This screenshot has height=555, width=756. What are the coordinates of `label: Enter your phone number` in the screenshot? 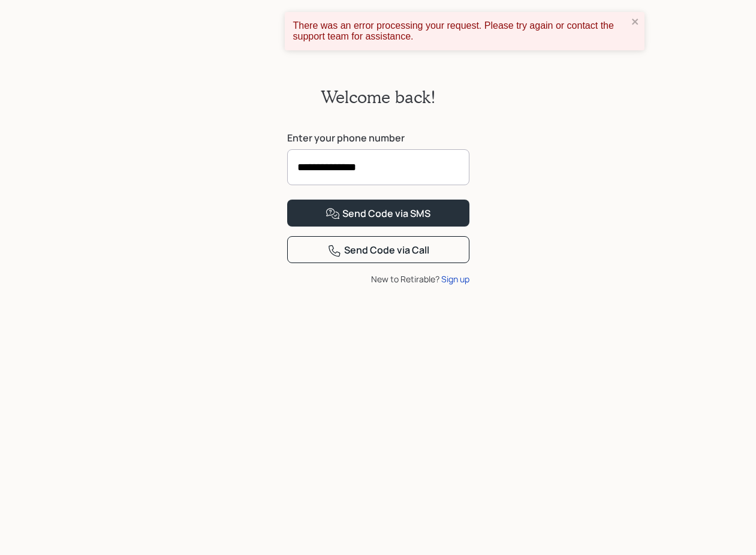 It's located at (378, 138).